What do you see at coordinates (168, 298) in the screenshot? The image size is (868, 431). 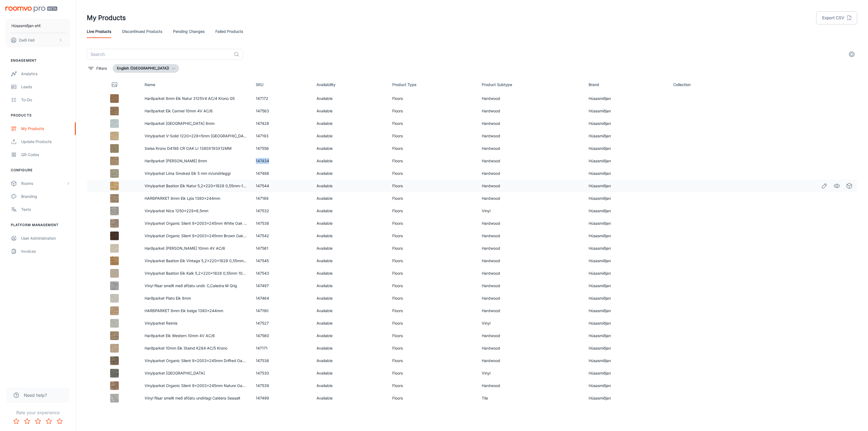 I see `a: Harðparket Plato Eik 8mm` at bounding box center [168, 298].